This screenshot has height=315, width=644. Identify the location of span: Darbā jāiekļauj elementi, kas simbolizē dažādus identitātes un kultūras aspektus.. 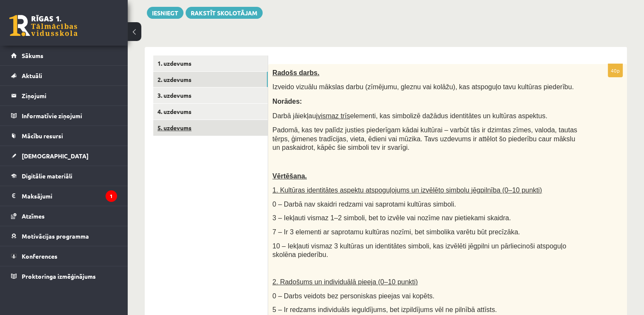
(410, 116).